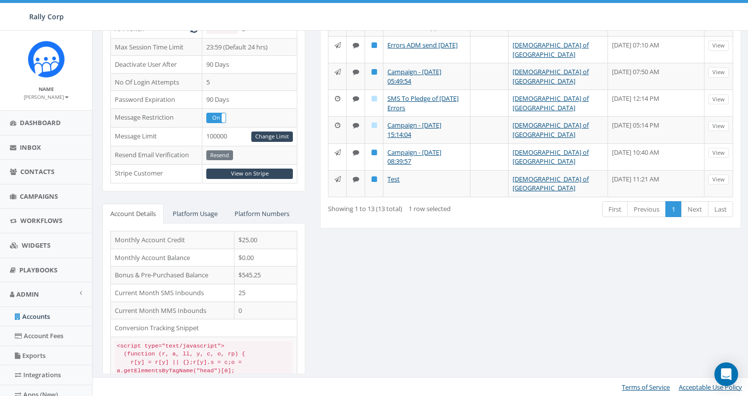 The image size is (748, 396). I want to click on span: Widgets, so click(36, 245).